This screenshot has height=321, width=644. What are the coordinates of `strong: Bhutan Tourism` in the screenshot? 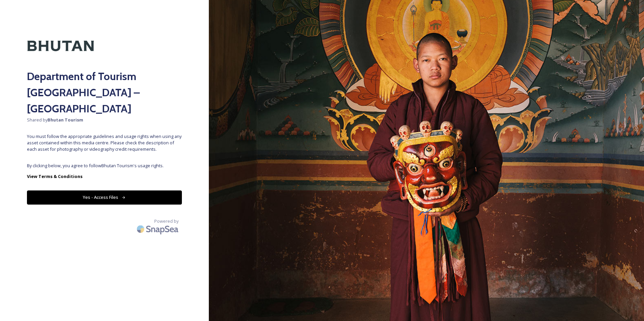 It's located at (65, 120).